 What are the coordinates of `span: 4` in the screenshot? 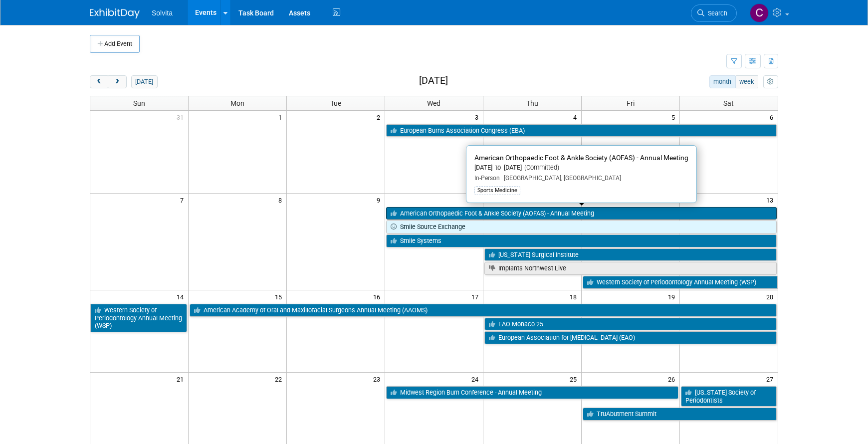 It's located at (577, 116).